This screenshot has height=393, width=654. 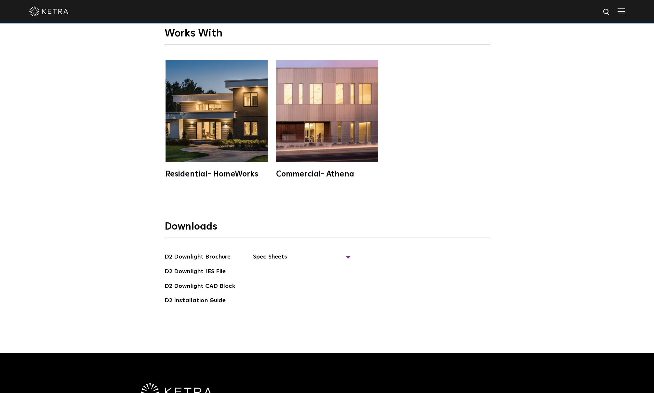 I want to click on a: D2 Downlight Brochure, so click(x=198, y=257).